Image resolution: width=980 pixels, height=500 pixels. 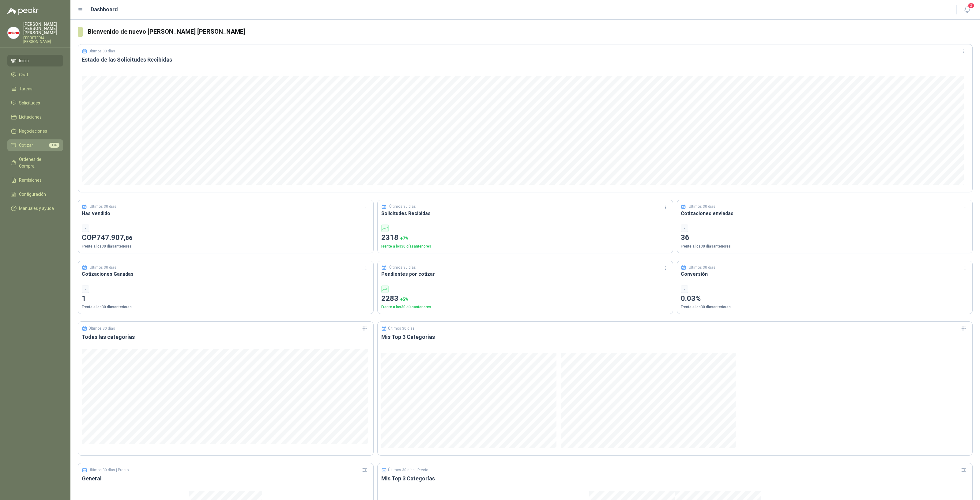 I want to click on img: Logo peakr, so click(x=23, y=11).